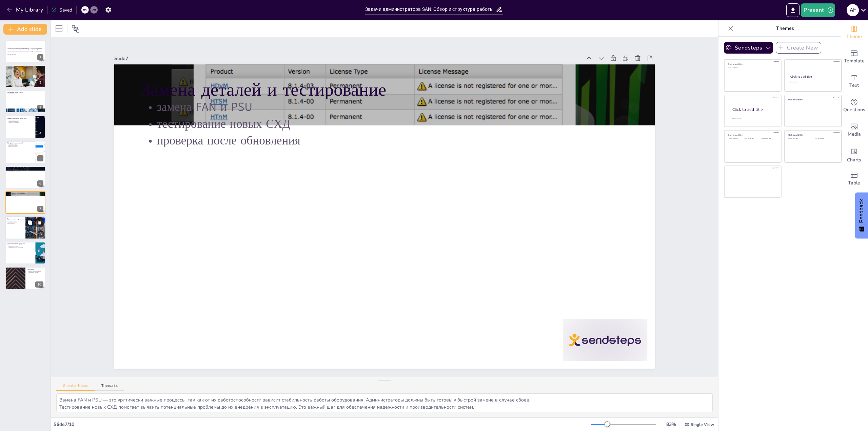 Image resolution: width=868 pixels, height=431 pixels. I want to click on span: Charts, so click(854, 160).